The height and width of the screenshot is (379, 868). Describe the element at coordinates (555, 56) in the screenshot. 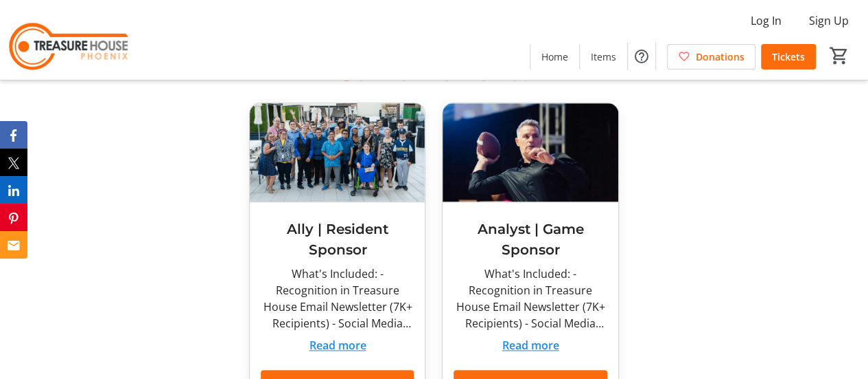

I see `span: Home` at that location.